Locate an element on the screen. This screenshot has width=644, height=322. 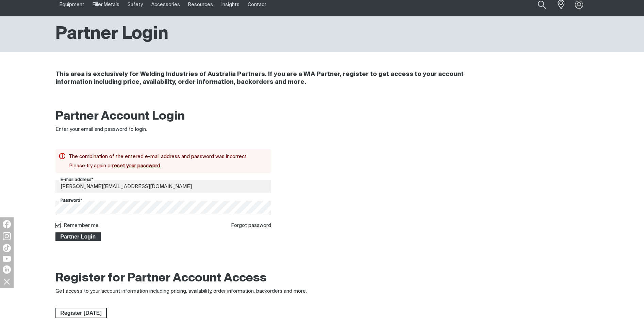
button: Partner Login is located at coordinates (78, 237).